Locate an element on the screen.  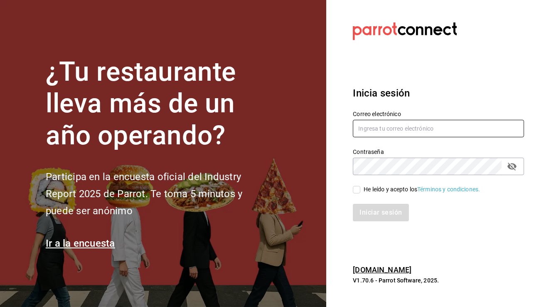
input: Ingresa tu correo electrónico is located at coordinates (439, 129).